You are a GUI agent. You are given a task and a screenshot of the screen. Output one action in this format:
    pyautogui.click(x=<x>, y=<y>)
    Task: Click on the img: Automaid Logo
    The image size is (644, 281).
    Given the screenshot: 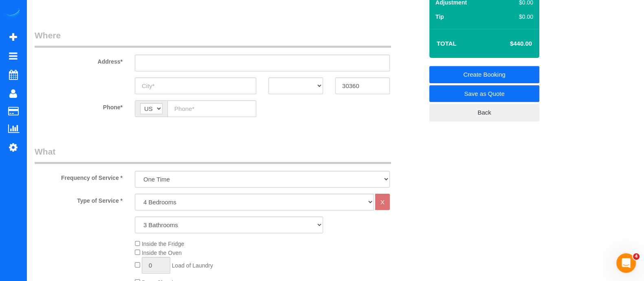 What is the action you would take?
    pyautogui.click(x=13, y=14)
    